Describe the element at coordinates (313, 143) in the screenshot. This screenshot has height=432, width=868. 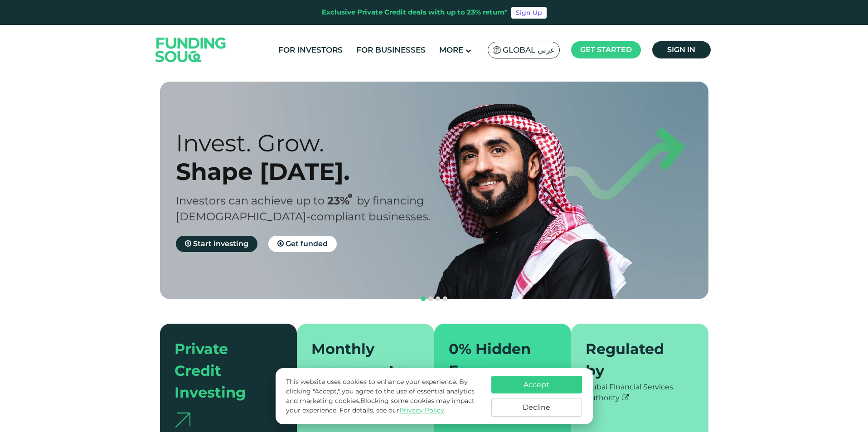
I see `div: Invest. Grow.` at that location.